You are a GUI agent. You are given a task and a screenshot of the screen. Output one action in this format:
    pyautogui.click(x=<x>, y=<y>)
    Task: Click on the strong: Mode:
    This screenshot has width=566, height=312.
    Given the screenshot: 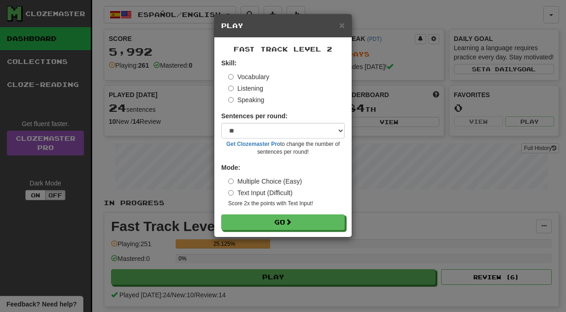 What is the action you would take?
    pyautogui.click(x=230, y=168)
    